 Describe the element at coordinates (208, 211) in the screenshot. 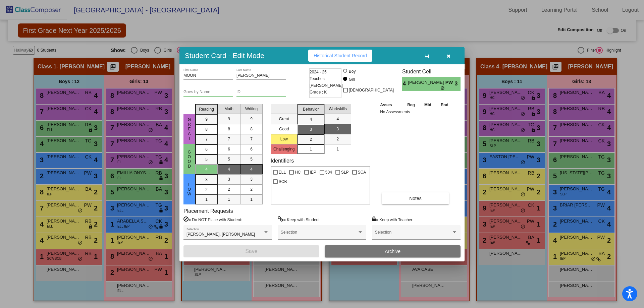

I see `label: Placement Requests` at that location.